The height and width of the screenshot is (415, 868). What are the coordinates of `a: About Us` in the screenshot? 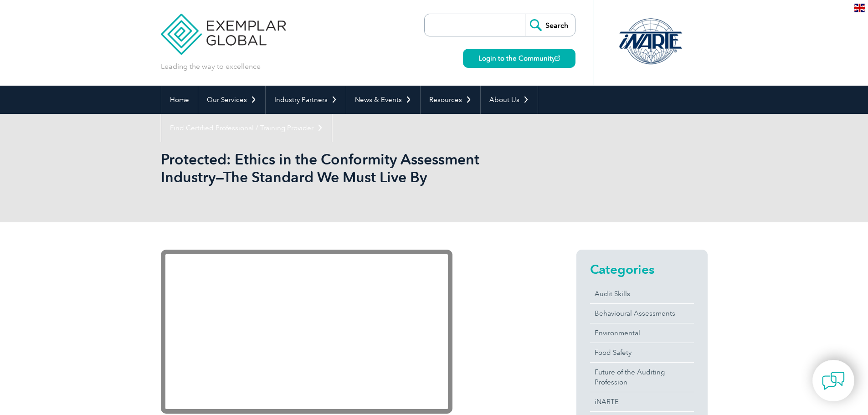 It's located at (509, 100).